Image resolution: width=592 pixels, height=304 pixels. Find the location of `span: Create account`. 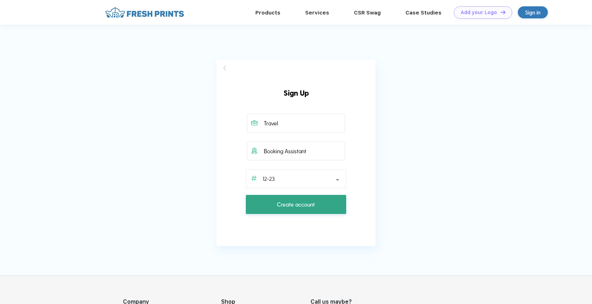

span: Create account is located at coordinates (296, 205).